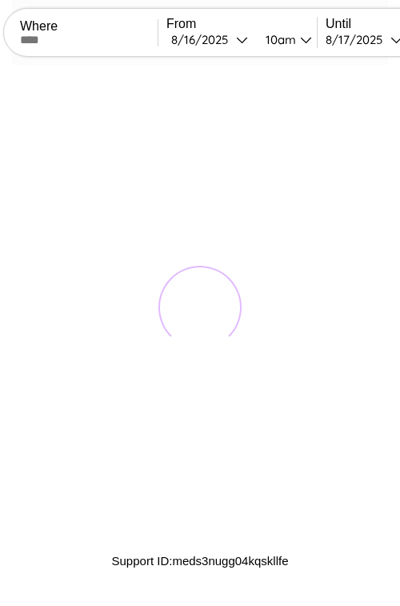 The width and height of the screenshot is (400, 606). Describe the element at coordinates (242, 24) in the screenshot. I see `label: From` at that location.